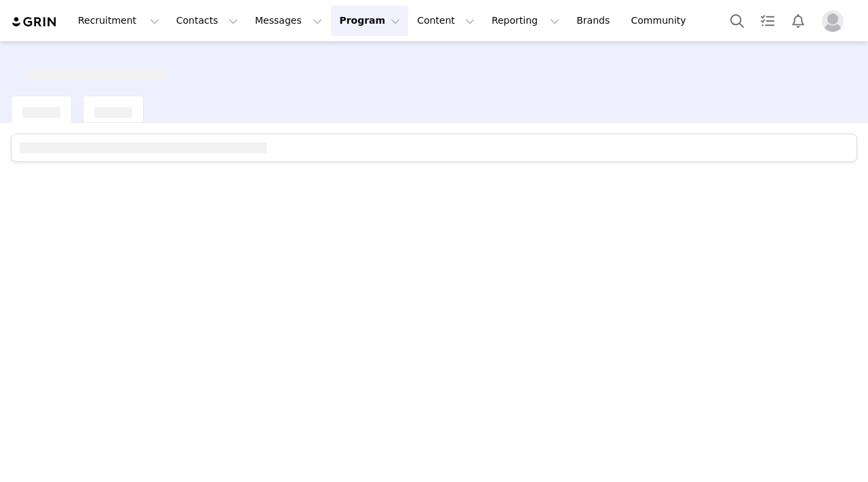 Image resolution: width=868 pixels, height=482 pixels. What do you see at coordinates (207, 21) in the screenshot?
I see `button: Contacts` at bounding box center [207, 21].